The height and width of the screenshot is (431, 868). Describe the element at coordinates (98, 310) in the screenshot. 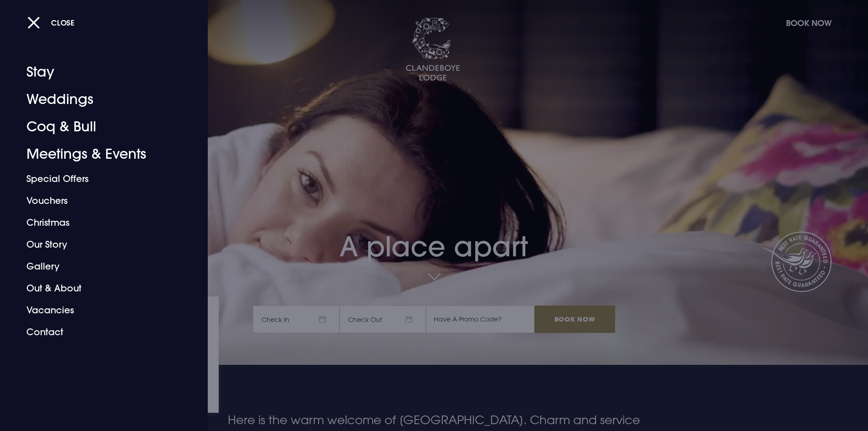

I see `a: Vacancies` at that location.